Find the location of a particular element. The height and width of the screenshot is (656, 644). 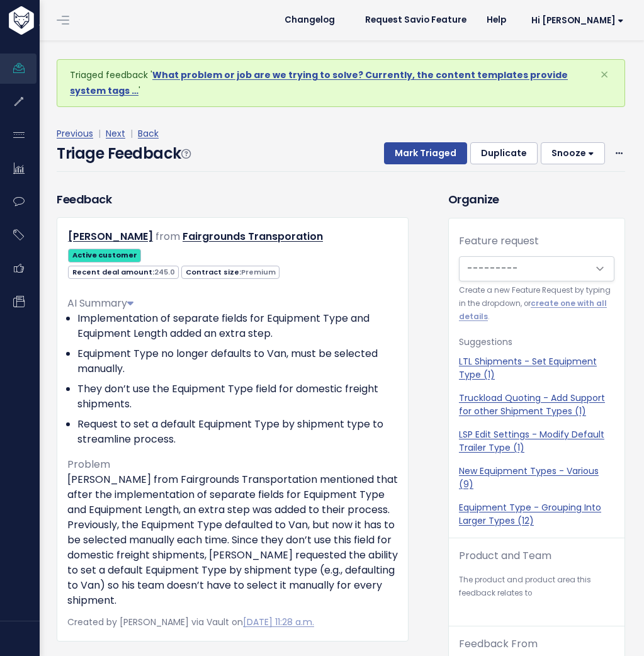

span: Recent deal amount: is located at coordinates (124, 272).